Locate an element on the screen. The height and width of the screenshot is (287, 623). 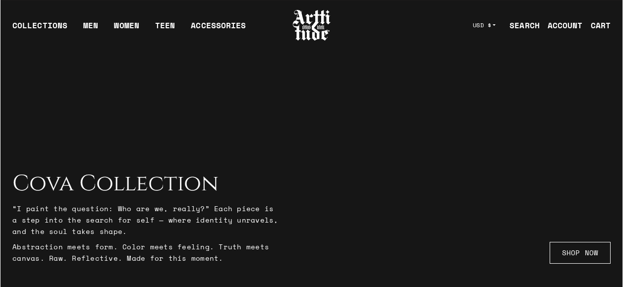
div: CART is located at coordinates (601, 25).